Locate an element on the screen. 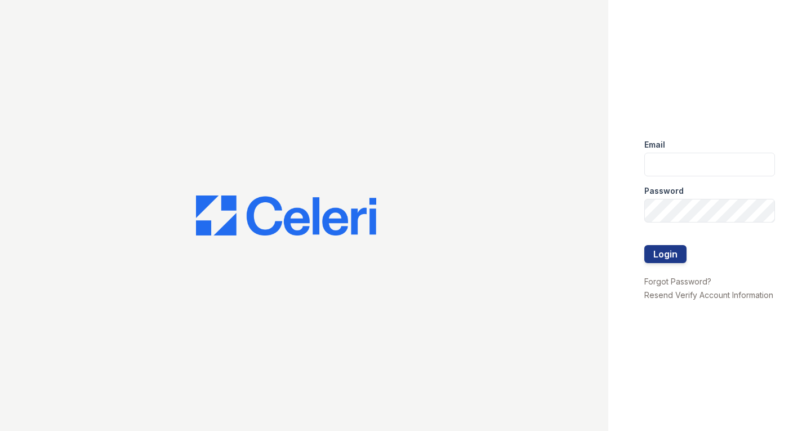  a: Resend Verify Account Information is located at coordinates (709, 295).